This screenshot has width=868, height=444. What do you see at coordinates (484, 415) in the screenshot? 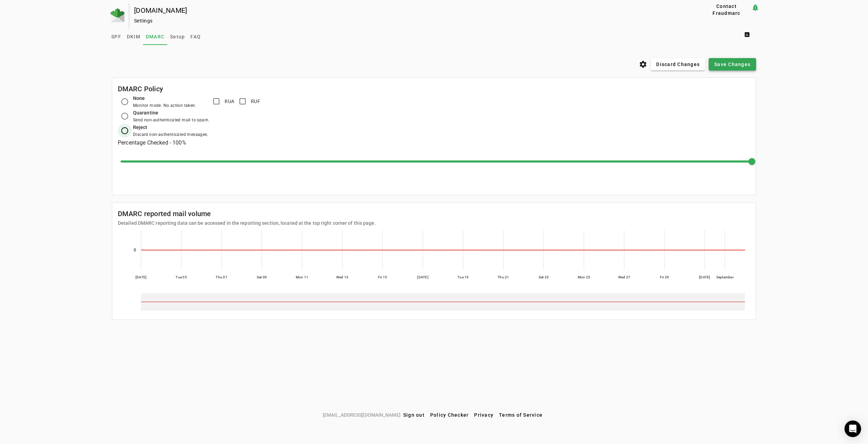
I see `button: Privacy` at bounding box center [484, 415].